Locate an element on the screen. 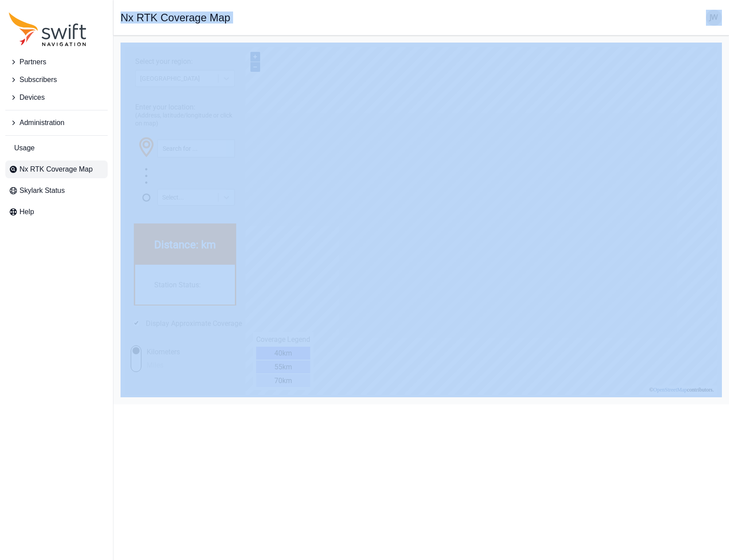 The image size is (729, 560). a: OpenStreetMap is located at coordinates (550, 347).